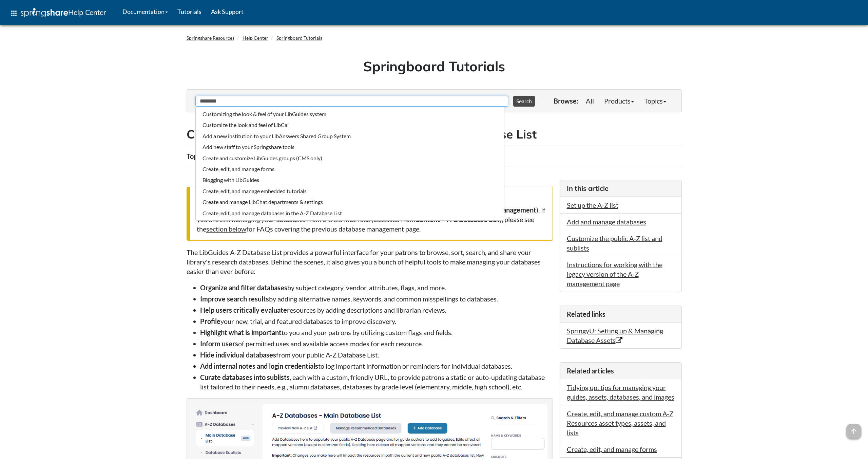 The height and width of the screenshot is (459, 868). What do you see at coordinates (615, 335) in the screenshot?
I see `a: SpringyU: Setting up & Managing Database Assets` at bounding box center [615, 335].